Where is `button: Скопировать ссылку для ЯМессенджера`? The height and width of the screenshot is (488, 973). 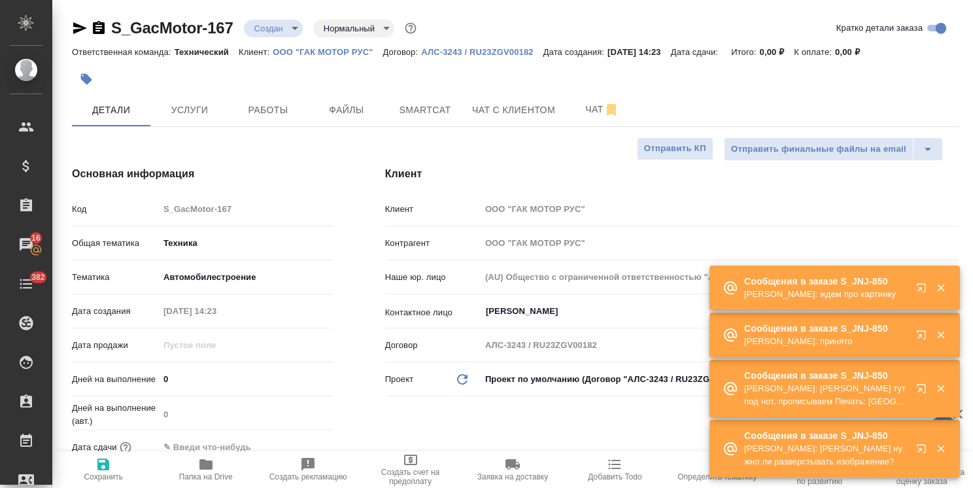
button: Скопировать ссылку для ЯМессенджера is located at coordinates (80, 28).